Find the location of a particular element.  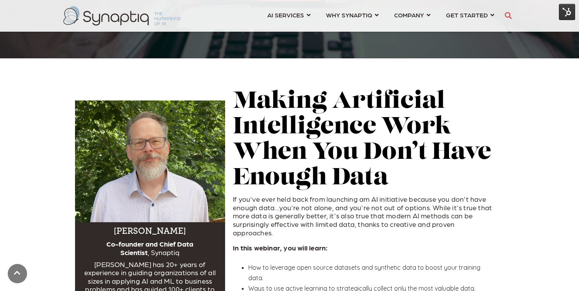

h2: Making Artificial Intelligence Work When You Don’t Have Enough Data is located at coordinates (365, 141).